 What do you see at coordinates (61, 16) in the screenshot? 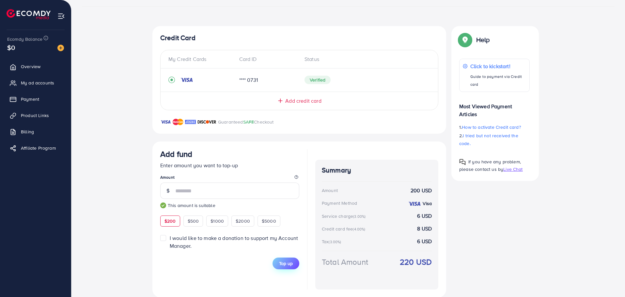
I see `img: menu` at bounding box center [61, 16].